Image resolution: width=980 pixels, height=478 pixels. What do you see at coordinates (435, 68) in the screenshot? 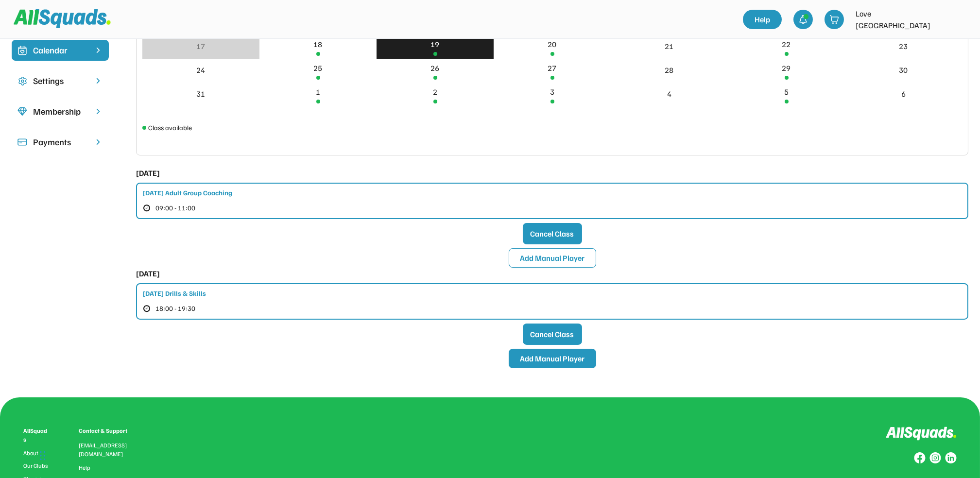
I see `div: 26` at bounding box center [435, 68].